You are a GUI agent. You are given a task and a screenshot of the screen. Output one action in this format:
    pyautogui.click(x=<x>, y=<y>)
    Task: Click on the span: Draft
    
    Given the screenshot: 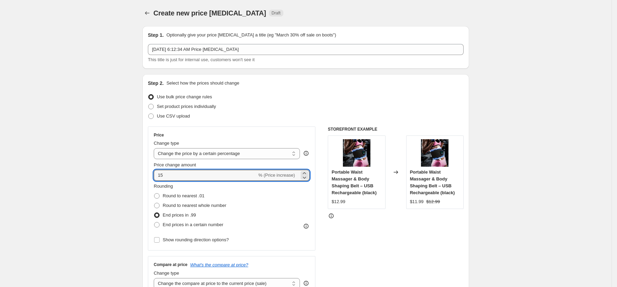 What is the action you would take?
    pyautogui.click(x=276, y=13)
    